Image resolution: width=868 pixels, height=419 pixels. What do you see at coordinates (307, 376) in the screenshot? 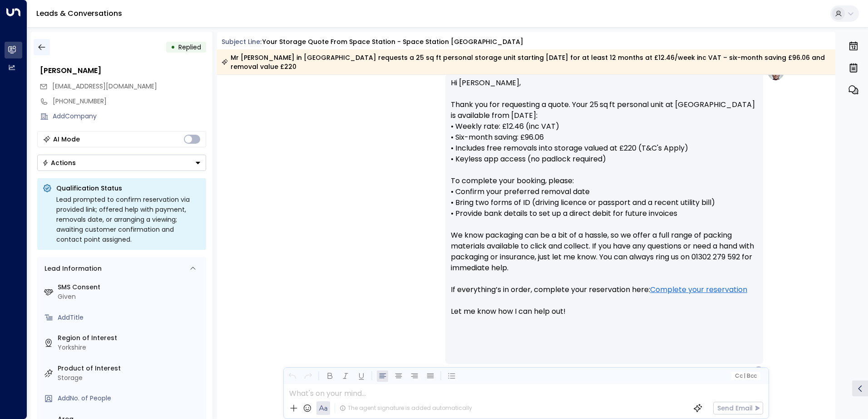
I see `button: Redo` at bounding box center [307, 376].